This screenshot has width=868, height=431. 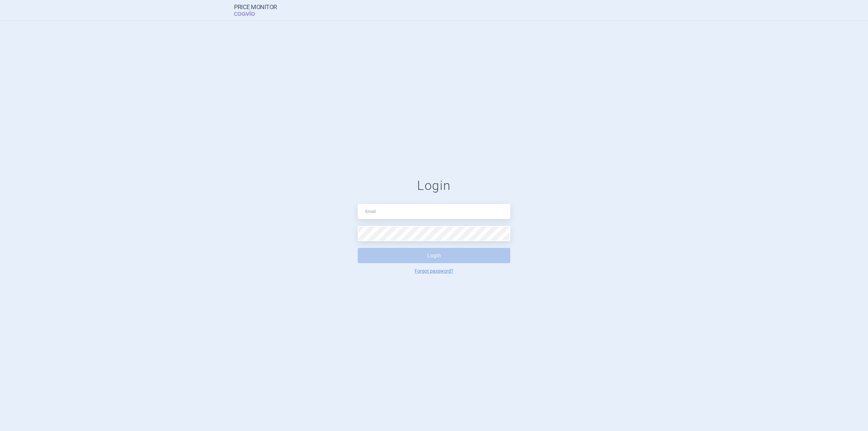 I want to click on strong: Price Monitor, so click(x=255, y=7).